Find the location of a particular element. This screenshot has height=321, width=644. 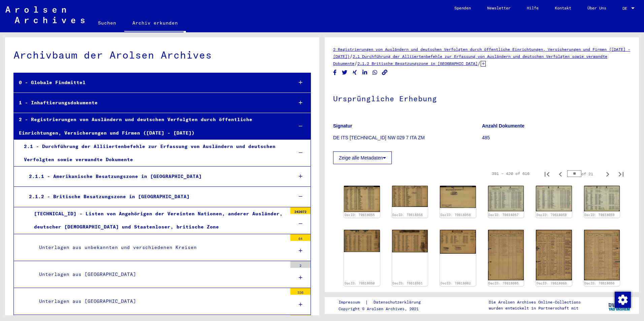

a: DocID: 70618062 is located at coordinates (456, 283).